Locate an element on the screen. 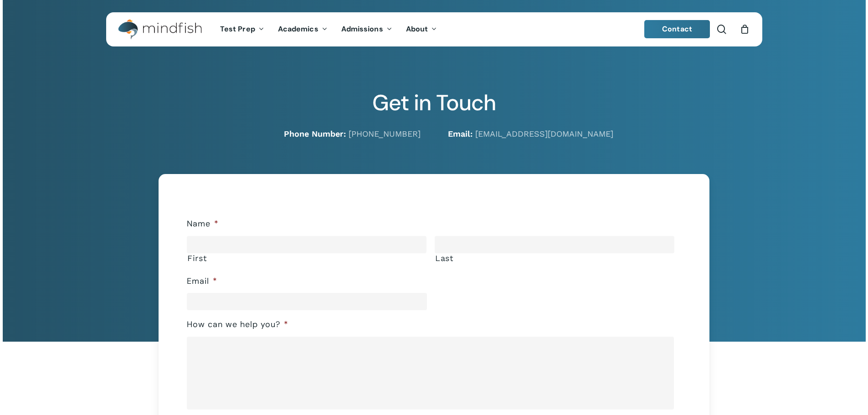  a: Cart is located at coordinates (745, 29).